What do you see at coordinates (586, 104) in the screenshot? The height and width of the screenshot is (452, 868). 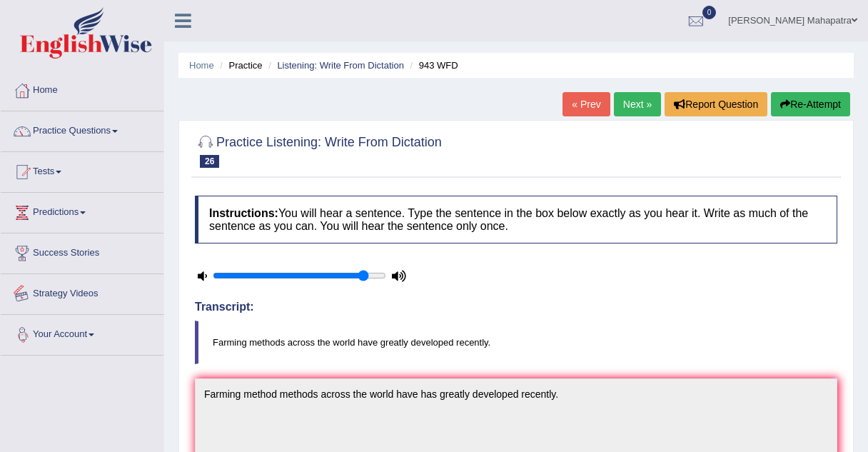 I see `a: « Prev` at bounding box center [586, 104].